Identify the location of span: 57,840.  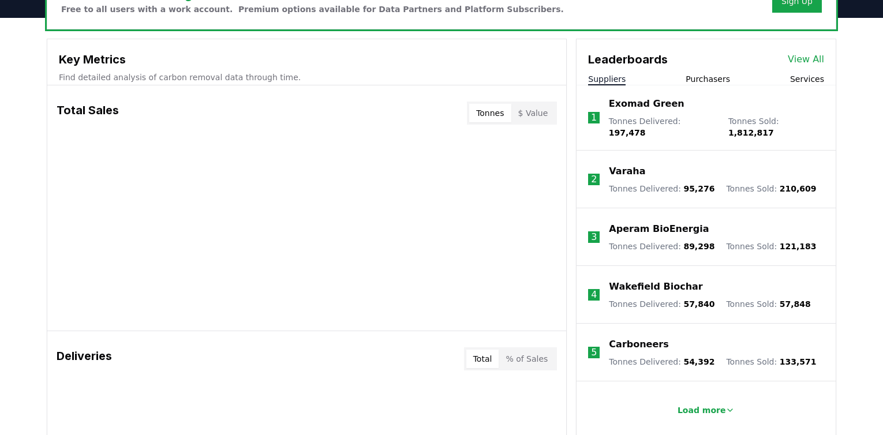
(699, 304).